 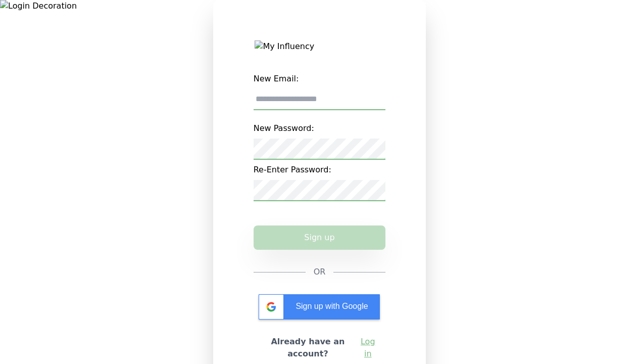 What do you see at coordinates (320, 128) in the screenshot?
I see `label: New Password:` at bounding box center [320, 128].